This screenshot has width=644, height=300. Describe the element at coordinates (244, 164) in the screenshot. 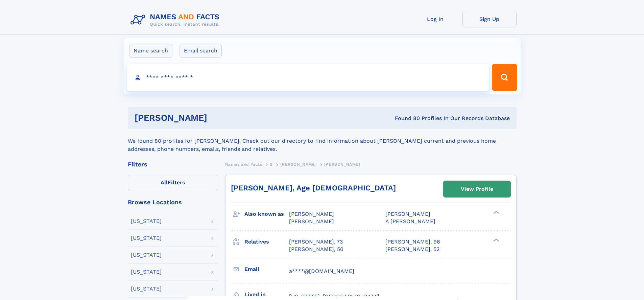

I see `a: Names and Facts` at that location.